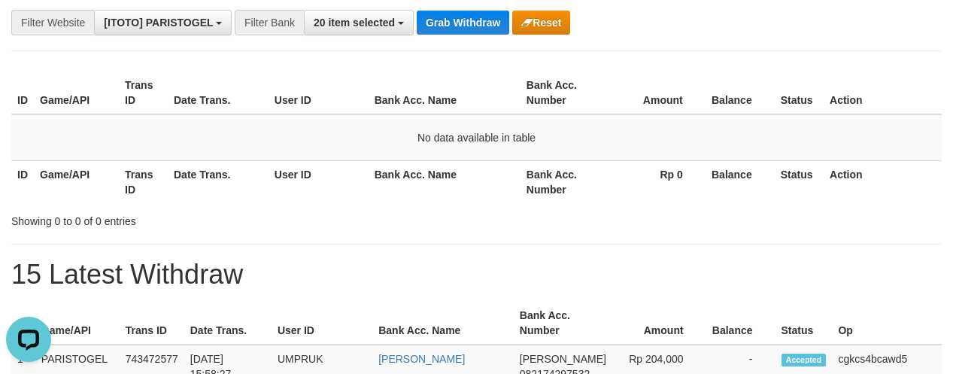 The image size is (953, 374). What do you see at coordinates (199, 218) in the screenshot?
I see `div: Showing 0 to 0 of 0 entries` at bounding box center [199, 218].